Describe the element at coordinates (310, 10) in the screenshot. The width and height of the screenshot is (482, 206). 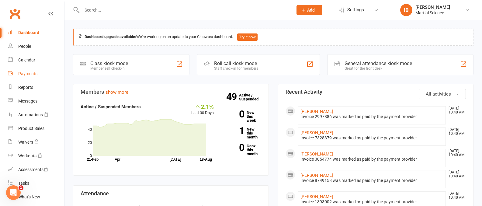
I see `button: Add` at that location.